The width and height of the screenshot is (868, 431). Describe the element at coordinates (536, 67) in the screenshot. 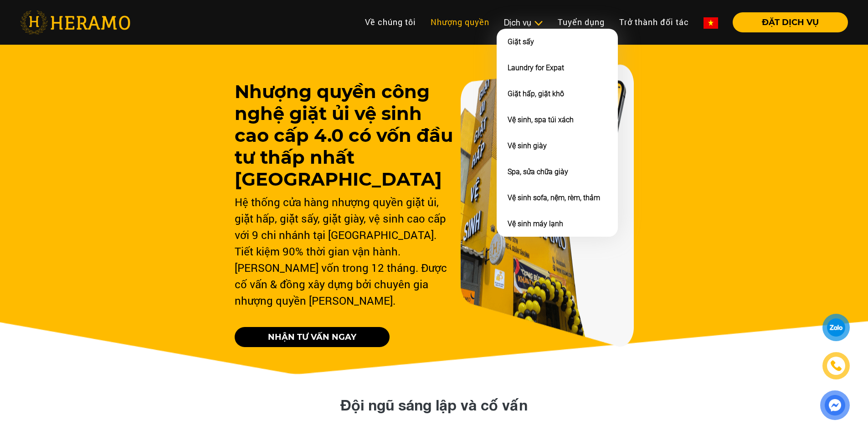

I see `a: Laundry for Expat` at that location.